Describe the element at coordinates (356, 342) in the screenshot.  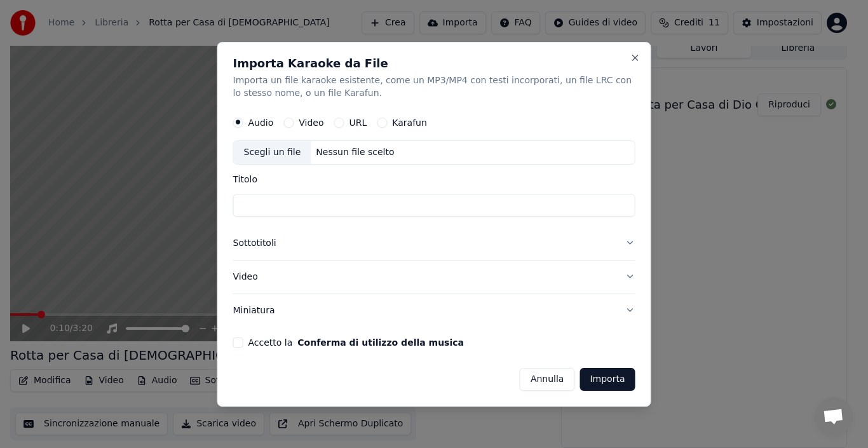
I see `label: Accetto la` at that location.